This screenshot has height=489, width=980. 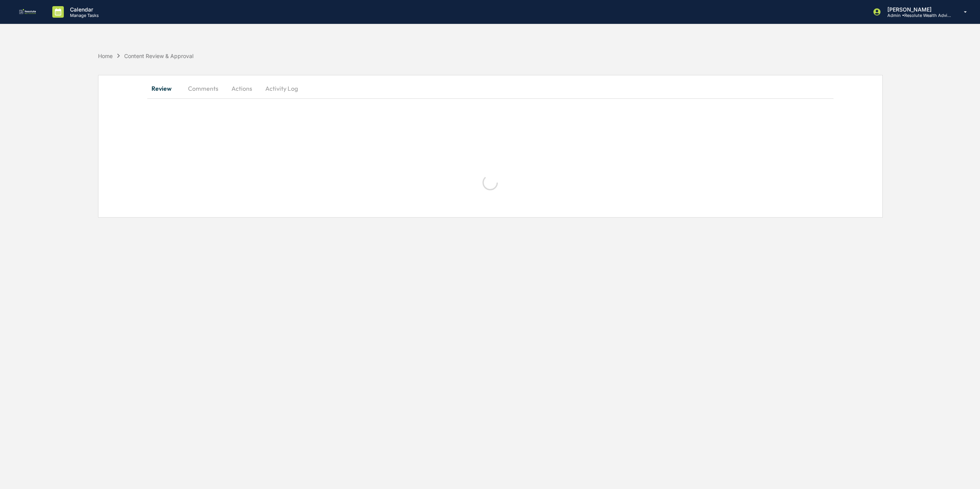 I want to click on p: Manage Tasks, so click(x=83, y=16).